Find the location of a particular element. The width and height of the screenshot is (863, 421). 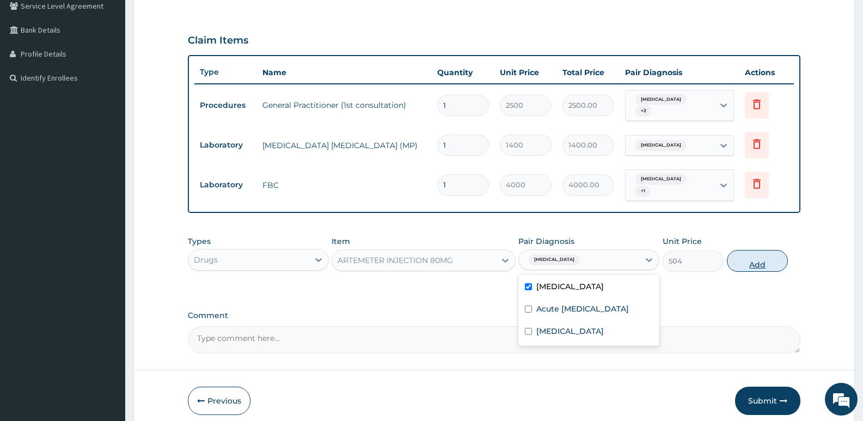

button: Previous is located at coordinates (219, 401).